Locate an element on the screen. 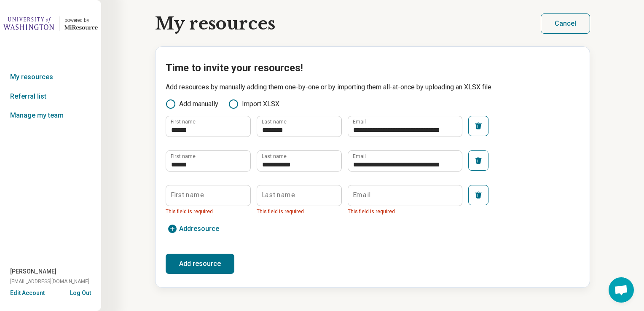  div: Open chat is located at coordinates (621, 290).